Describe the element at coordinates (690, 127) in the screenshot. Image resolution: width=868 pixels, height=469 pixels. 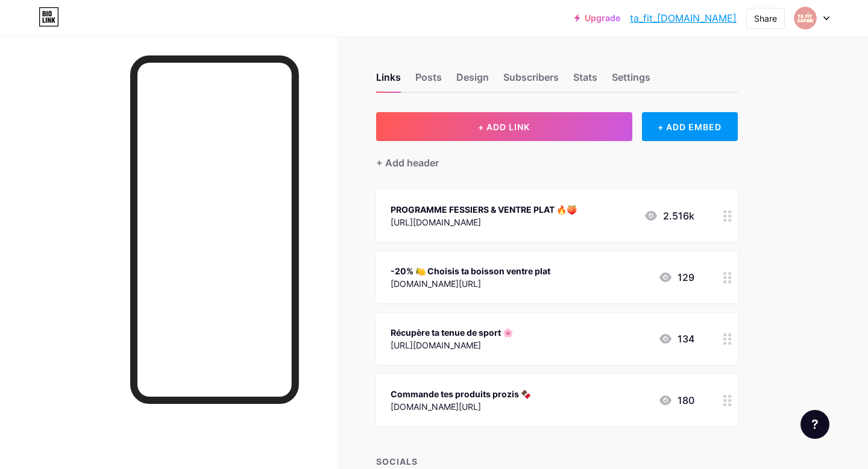
I see `div: + ADD EMBED` at that location.